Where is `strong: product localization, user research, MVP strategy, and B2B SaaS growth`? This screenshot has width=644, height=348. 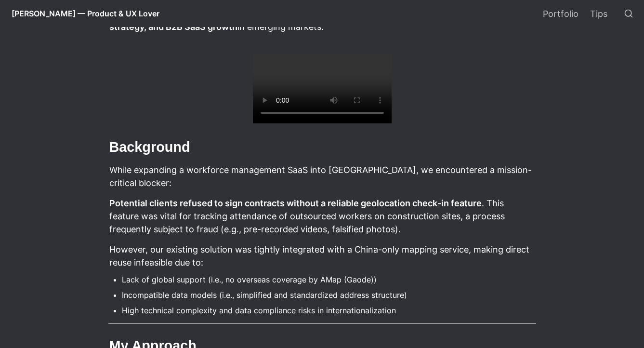
strong: product localization, user research, MVP strategy, and B2B SaaS growth is located at coordinates (321, 21).